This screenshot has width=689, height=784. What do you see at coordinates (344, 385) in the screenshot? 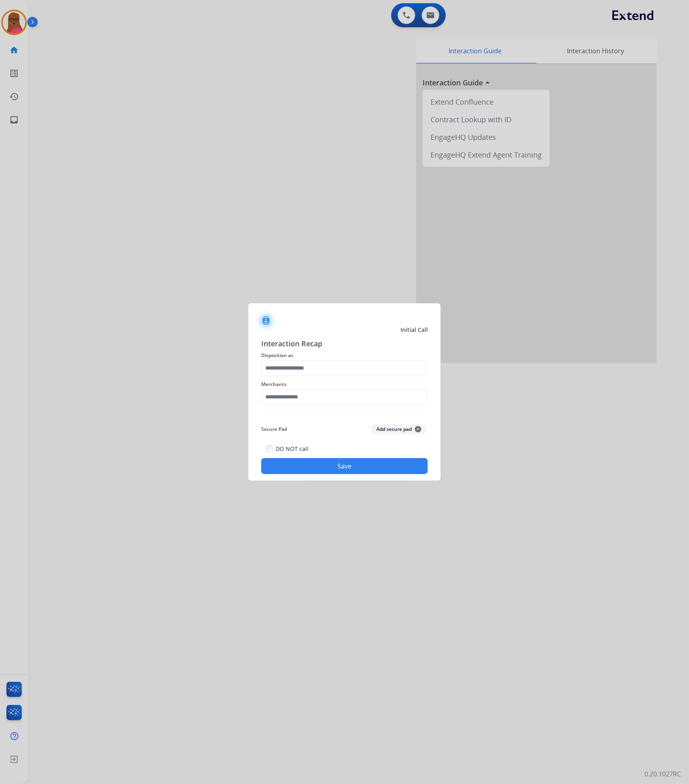
I see `span: Merchants` at bounding box center [344, 385].